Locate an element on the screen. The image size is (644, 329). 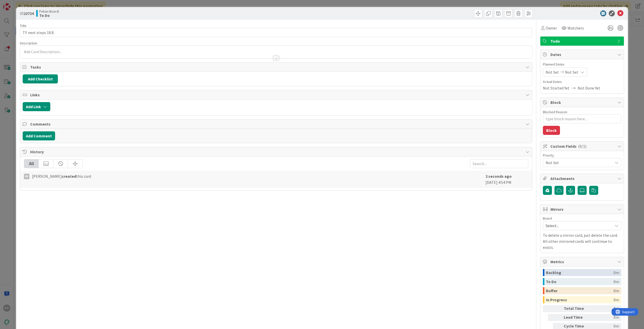
span: Comments is located at coordinates (276, 124).